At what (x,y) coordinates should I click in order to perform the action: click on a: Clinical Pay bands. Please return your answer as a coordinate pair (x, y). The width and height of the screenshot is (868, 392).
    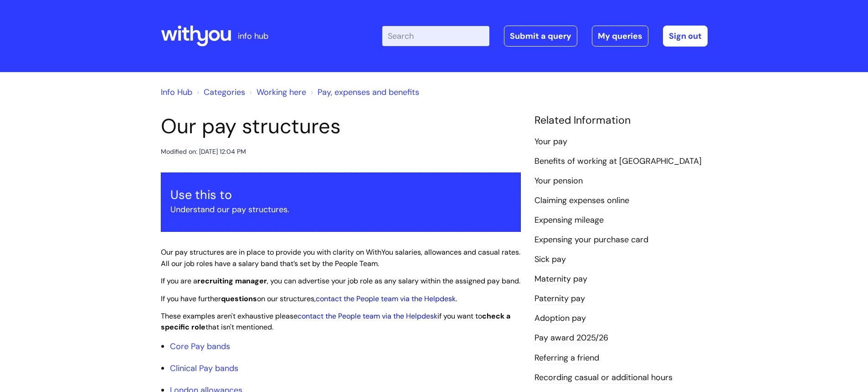
    Looking at the image, I should click on (204, 368).